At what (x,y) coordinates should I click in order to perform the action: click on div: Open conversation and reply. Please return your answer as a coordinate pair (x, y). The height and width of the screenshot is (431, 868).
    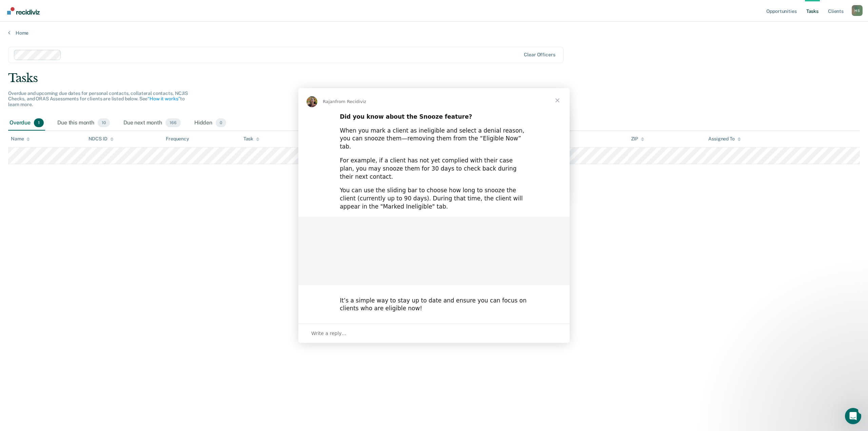
    Looking at the image, I should click on (434, 333).